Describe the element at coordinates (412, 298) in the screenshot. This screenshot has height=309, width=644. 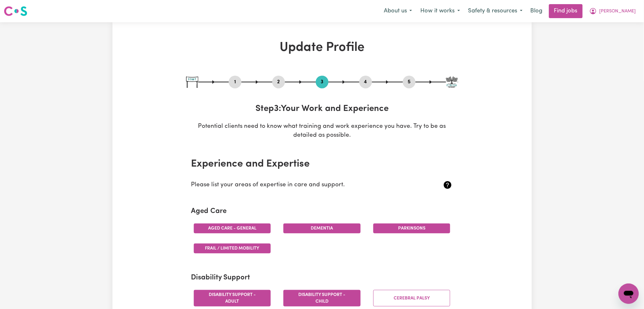
I see `button: Cerebral Palsy` at that location.